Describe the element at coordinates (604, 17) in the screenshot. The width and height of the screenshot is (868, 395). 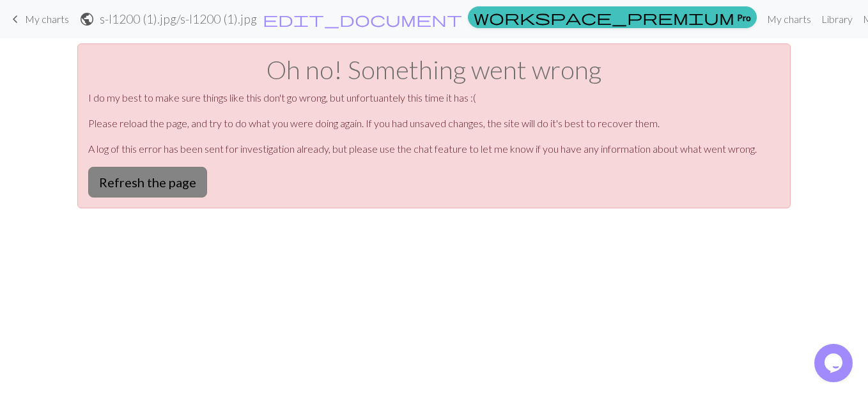
I see `span: workspace_premium` at that location.